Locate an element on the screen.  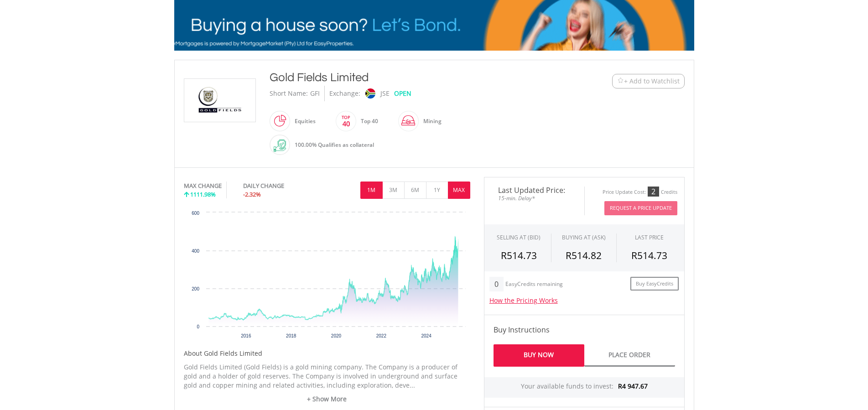
img: collateral-qualifying-green.svg is located at coordinates (280, 145).